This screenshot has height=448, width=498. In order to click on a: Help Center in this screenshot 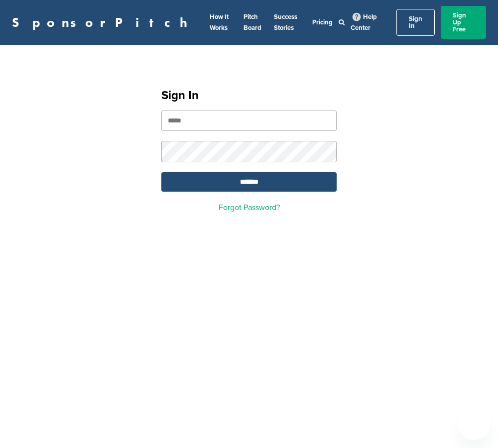, I will do `click(364, 22)`.